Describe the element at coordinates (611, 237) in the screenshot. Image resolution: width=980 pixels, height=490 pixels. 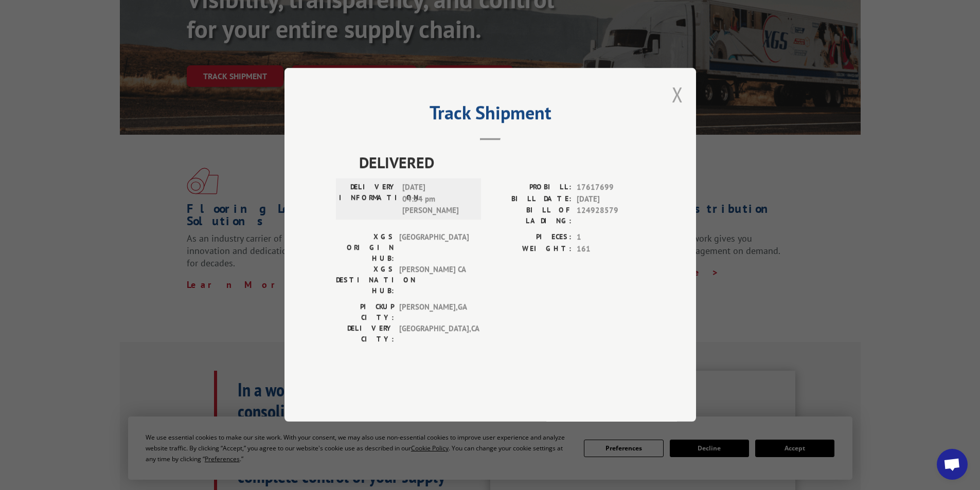
I see `span: 1` at that location.